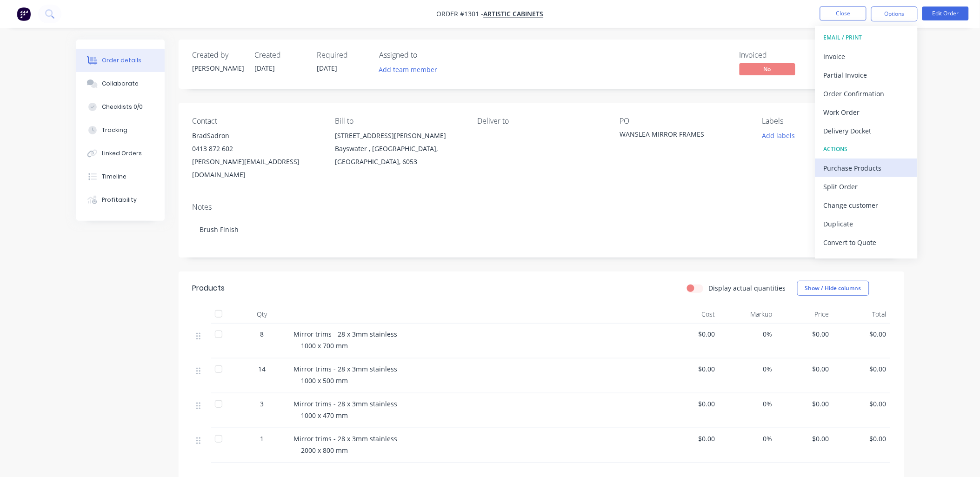 This screenshot has width=980, height=477. Describe the element at coordinates (678, 136) in the screenshot. I see `div: WANSLEA MIRROR FRAMES` at that location.